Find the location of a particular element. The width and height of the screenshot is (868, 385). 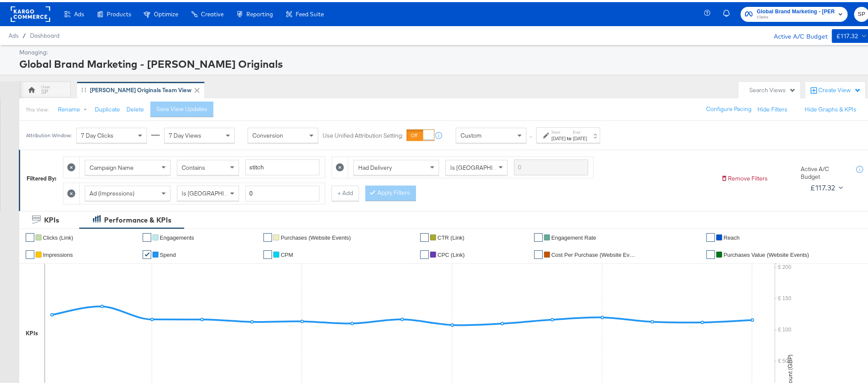

span: Conversion is located at coordinates (268, 133).